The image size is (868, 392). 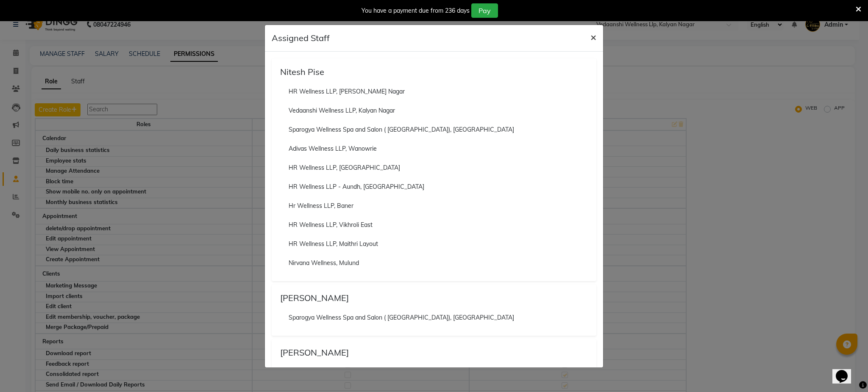 What do you see at coordinates (300, 38) in the screenshot?
I see `h5: Assigned Staff` at bounding box center [300, 38].